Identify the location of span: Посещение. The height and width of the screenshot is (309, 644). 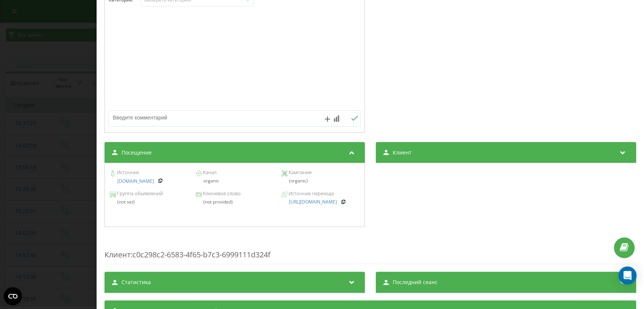
(137, 152).